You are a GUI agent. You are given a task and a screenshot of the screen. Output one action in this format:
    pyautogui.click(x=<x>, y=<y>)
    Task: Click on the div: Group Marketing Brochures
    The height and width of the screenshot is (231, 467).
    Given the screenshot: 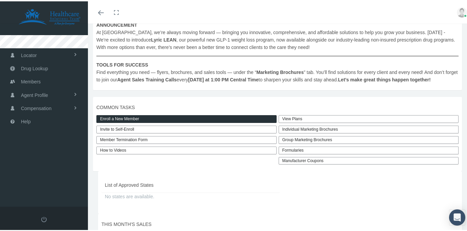 What is the action you would take?
    pyautogui.click(x=368, y=139)
    